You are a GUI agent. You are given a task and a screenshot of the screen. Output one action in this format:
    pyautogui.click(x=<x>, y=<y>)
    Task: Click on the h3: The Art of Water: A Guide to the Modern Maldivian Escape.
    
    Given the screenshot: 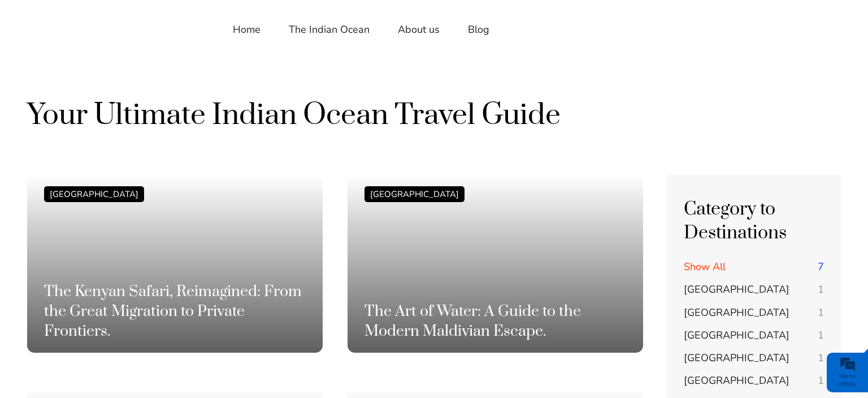 What is the action you would take?
    pyautogui.click(x=495, y=322)
    